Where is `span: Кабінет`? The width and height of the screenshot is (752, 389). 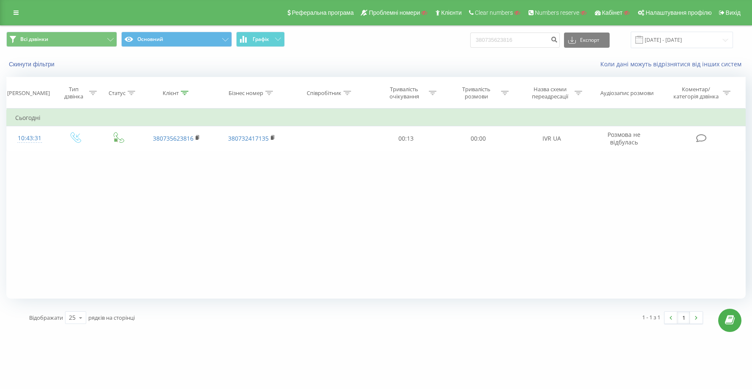 span: Кабінет is located at coordinates (612, 13).